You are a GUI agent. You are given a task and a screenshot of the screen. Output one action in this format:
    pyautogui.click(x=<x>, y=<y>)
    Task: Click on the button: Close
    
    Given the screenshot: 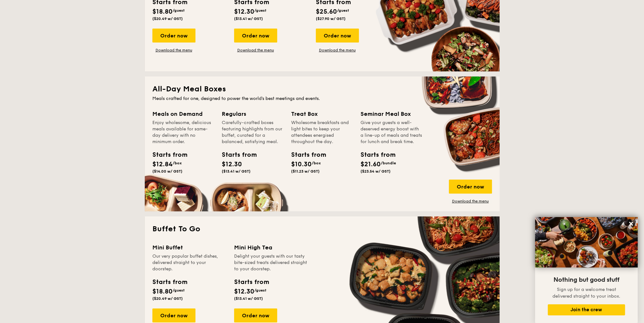 What is the action you would take?
    pyautogui.click(x=631, y=224)
    